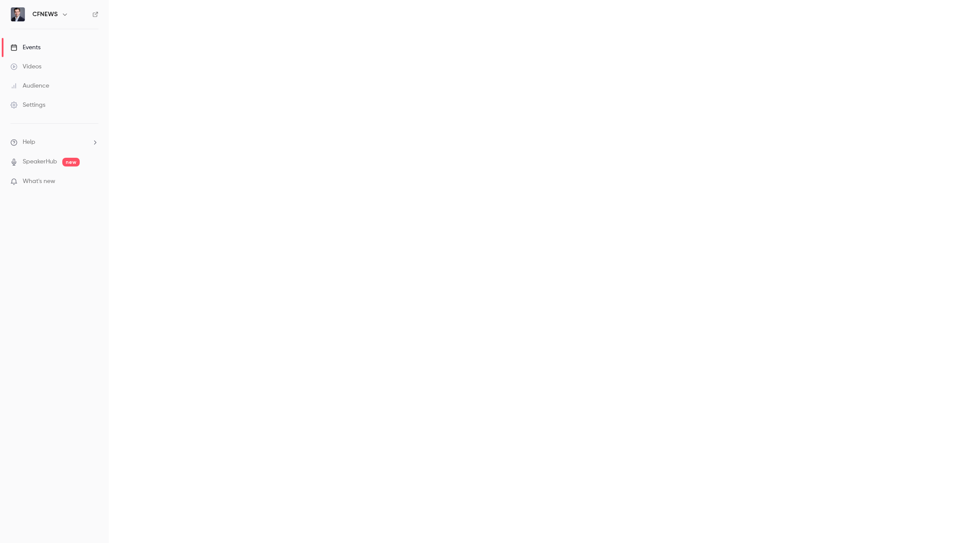  I want to click on div: Events, so click(25, 47).